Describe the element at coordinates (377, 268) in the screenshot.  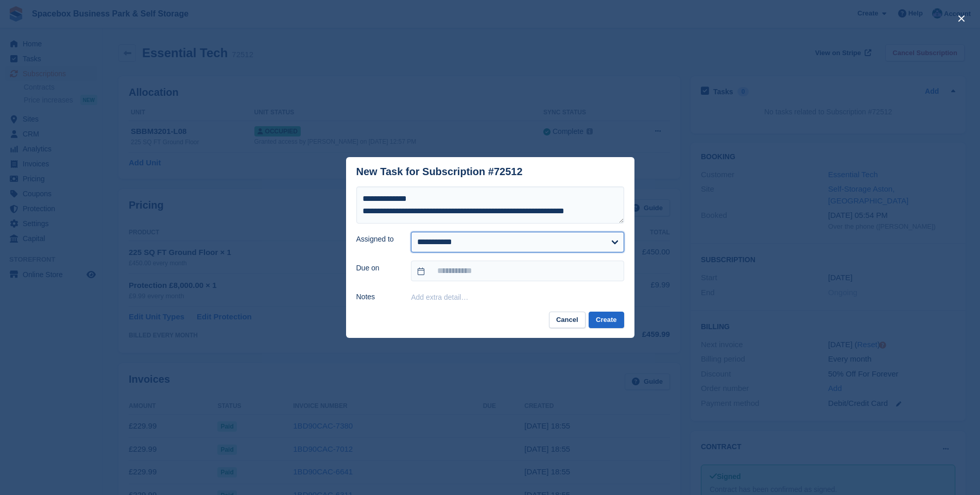
I see `label: Due on` at that location.